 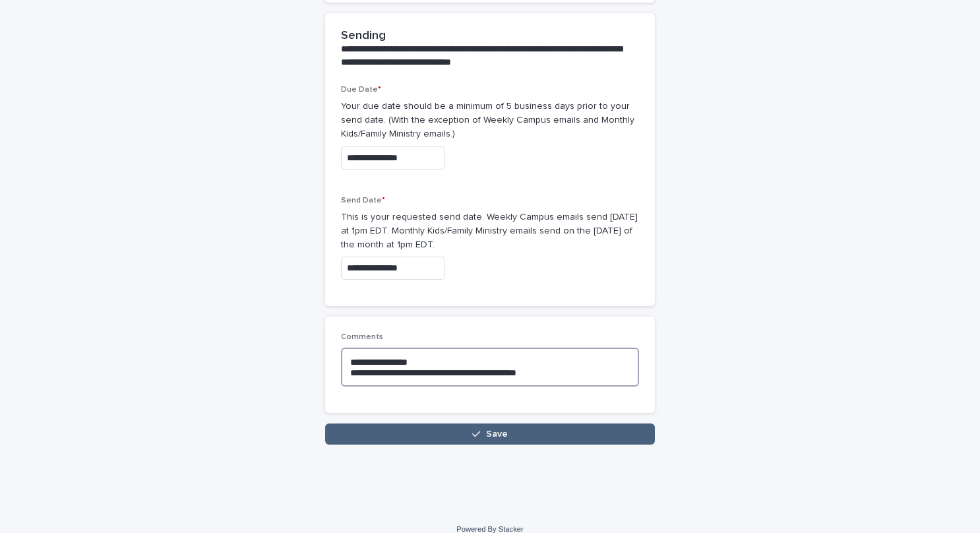 What do you see at coordinates (496, 434) in the screenshot?
I see `span: Save` at bounding box center [496, 434].